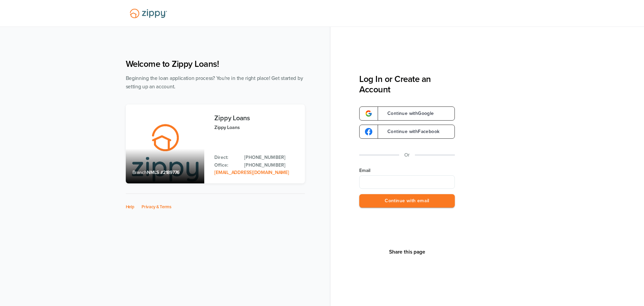 The height and width of the screenshot is (306, 644). What do you see at coordinates (407, 252) in the screenshot?
I see `button: Share This Page` at bounding box center [407, 252].